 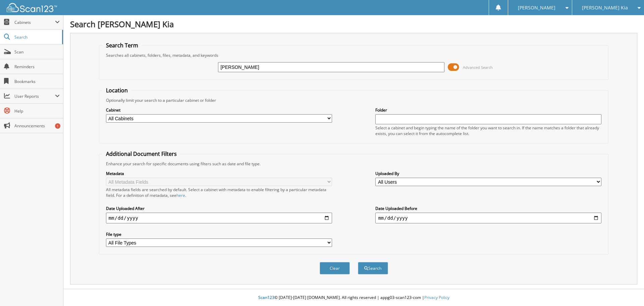 I want to click on a: here, so click(x=181, y=195).